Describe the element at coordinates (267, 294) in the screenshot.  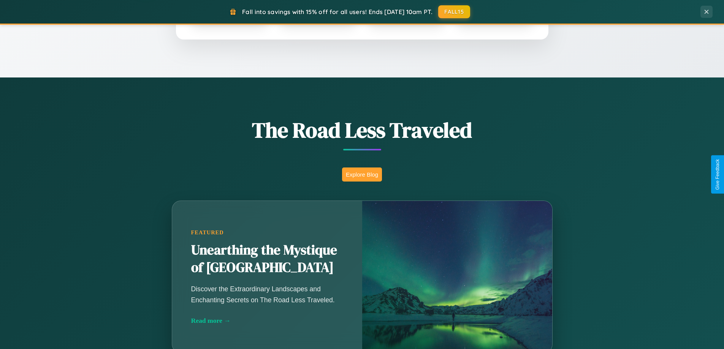
I see `p: Discover the Extraordinary Landscapes and Enchanting Secrets on The Road Less Traveled.` at that location.